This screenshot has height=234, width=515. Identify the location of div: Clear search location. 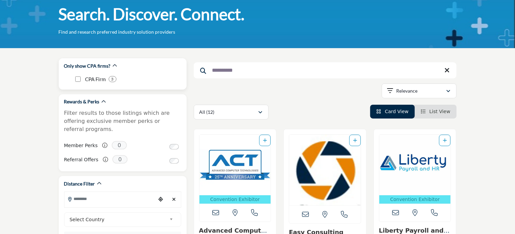
(174, 200).